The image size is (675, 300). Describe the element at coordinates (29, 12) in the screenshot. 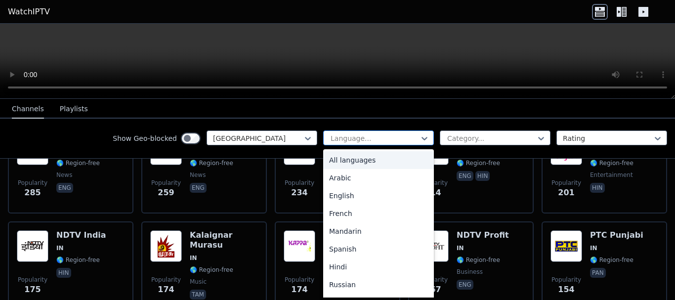

I see `a: WatchIPTV` at that location.